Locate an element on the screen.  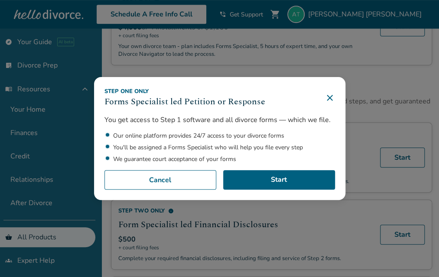
a: Start is located at coordinates (279, 180).